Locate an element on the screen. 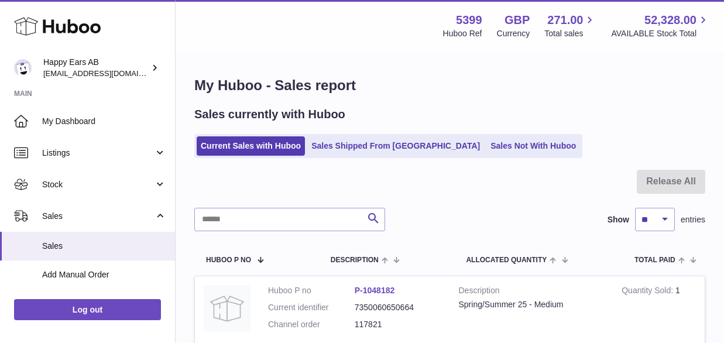 This screenshot has width=724, height=343. dt: Channel order is located at coordinates (311, 324).